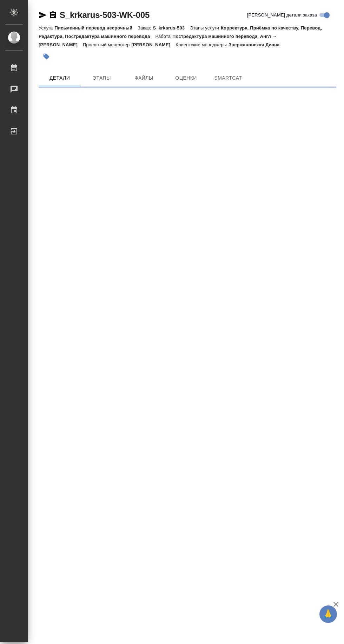 This screenshot has width=344, height=644. I want to click on p: Работа, so click(164, 36).